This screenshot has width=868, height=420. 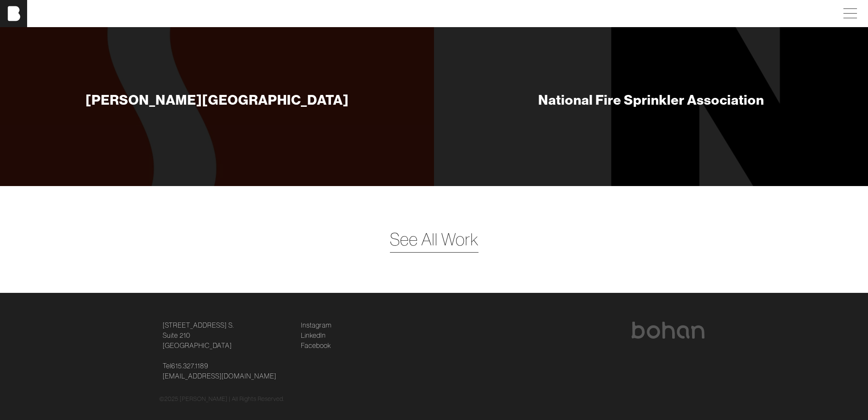 I want to click on a: Facebook, so click(x=316, y=345).